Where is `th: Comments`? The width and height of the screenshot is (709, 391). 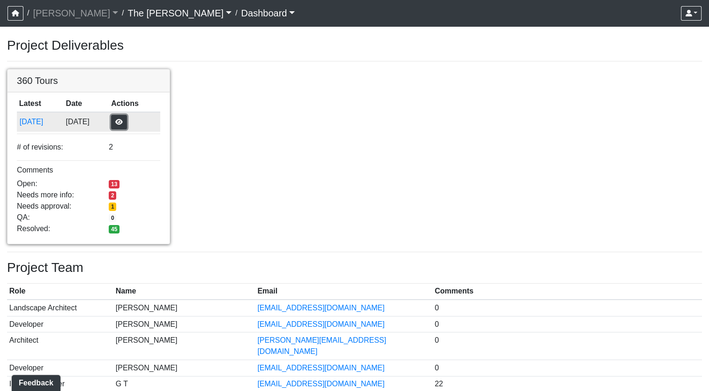 th: Comments is located at coordinates (567, 291).